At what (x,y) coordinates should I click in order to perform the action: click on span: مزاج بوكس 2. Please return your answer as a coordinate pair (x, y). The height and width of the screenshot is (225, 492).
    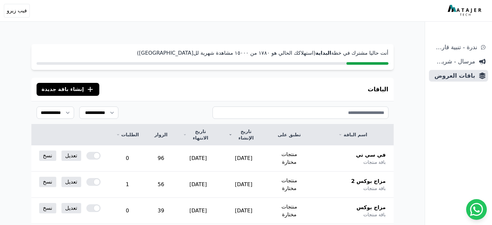
    Looking at the image, I should click on (368, 181).